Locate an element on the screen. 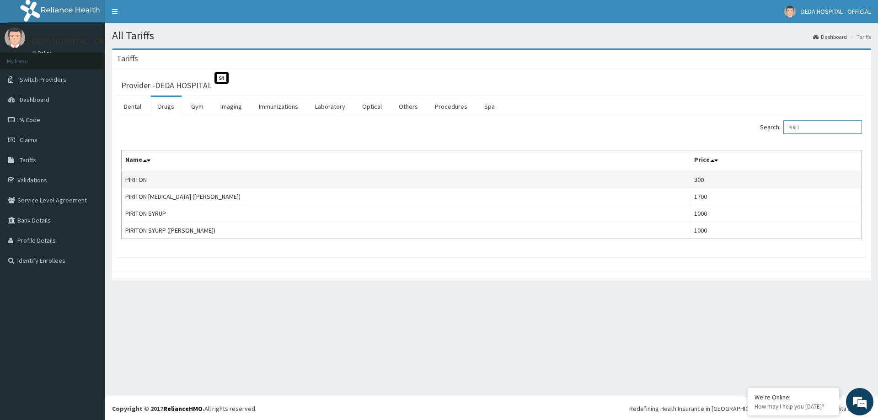 The image size is (878, 420). label: Search: is located at coordinates (811, 127).